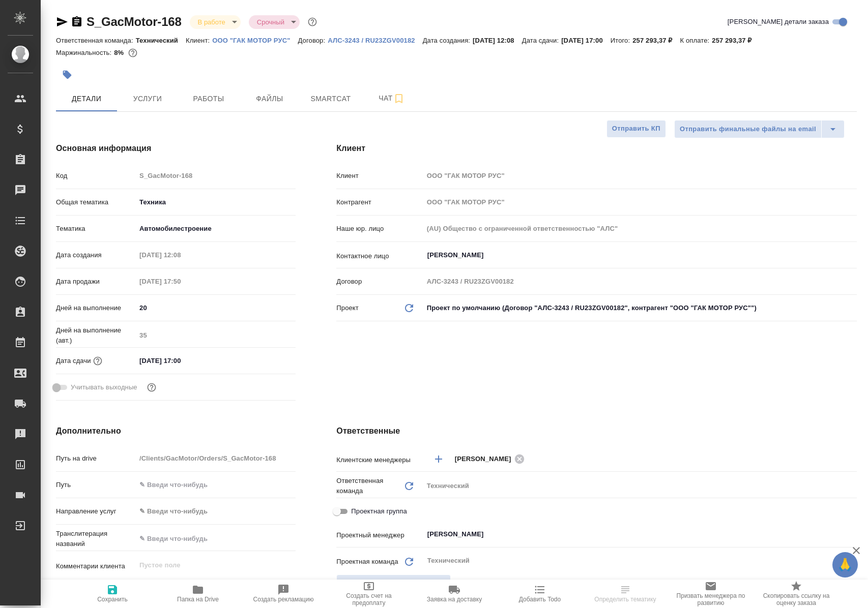 The image size is (868, 608). I want to click on p: Транслитерация названий, so click(96, 539).